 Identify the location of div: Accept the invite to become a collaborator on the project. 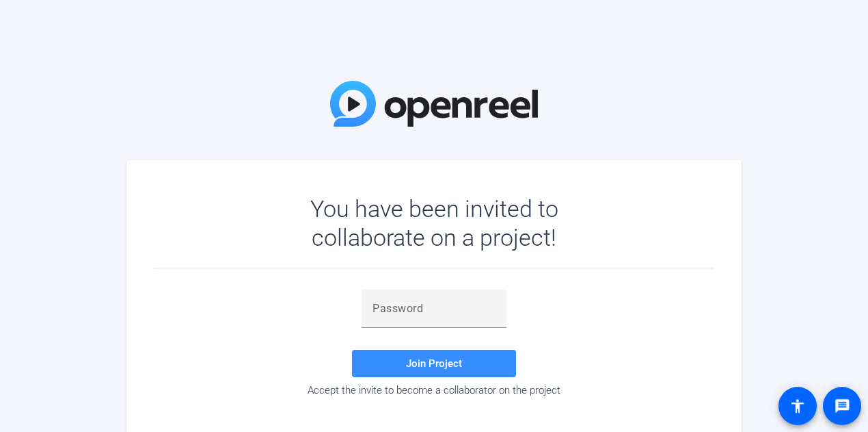
(434, 390).